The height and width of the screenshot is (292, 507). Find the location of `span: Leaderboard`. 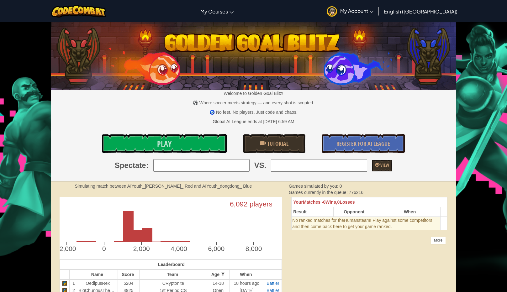

span: Leaderboard is located at coordinates (171, 265).